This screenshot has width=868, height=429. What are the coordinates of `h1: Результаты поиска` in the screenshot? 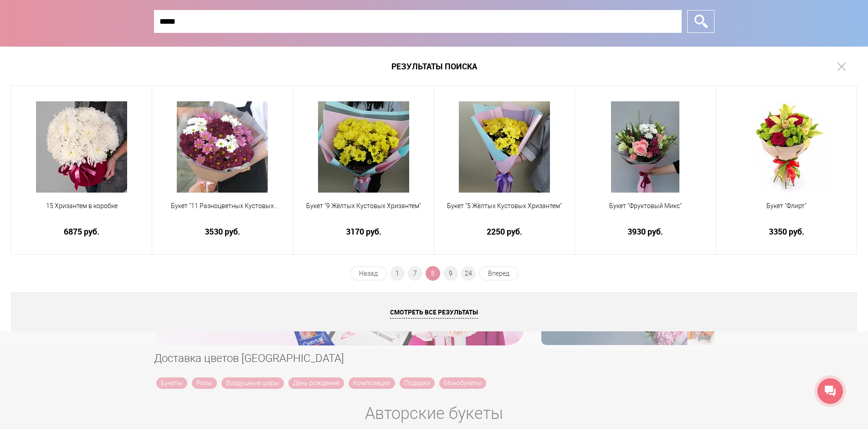 It's located at (434, 66).